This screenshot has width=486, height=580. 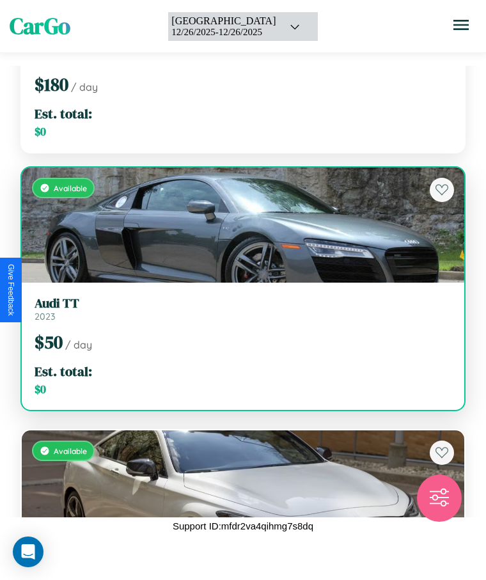 I want to click on a: Audi TT2023, so click(x=243, y=309).